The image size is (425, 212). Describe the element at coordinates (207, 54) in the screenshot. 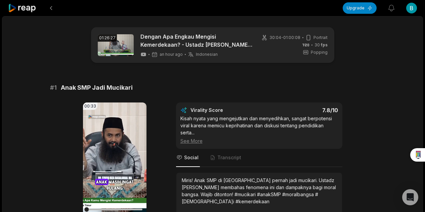

I see `span: Indonesian` at that location.